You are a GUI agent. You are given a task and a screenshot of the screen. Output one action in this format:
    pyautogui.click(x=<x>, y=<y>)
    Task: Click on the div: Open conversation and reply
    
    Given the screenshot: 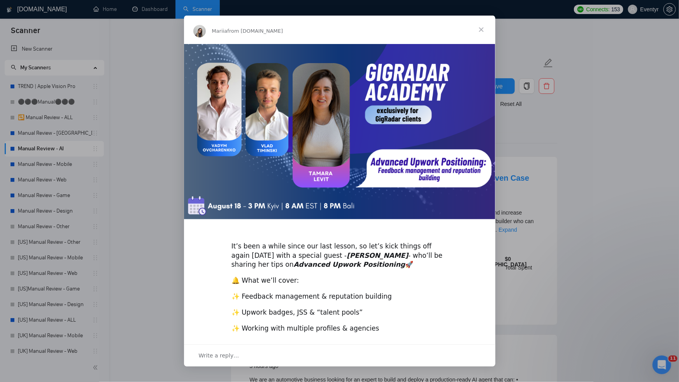 What is the action you would take?
    pyautogui.click(x=340, y=355)
    